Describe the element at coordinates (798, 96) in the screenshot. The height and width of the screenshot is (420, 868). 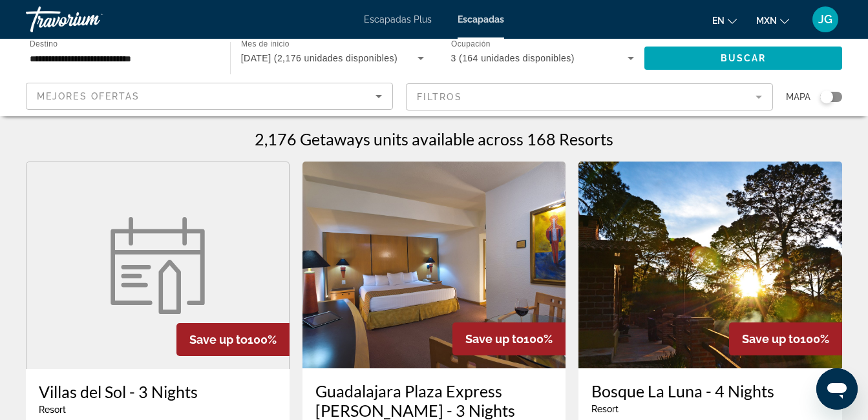
I see `span: Mapa` at that location.